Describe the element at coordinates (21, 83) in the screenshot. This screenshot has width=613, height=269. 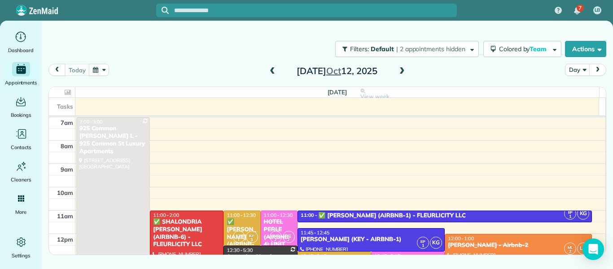
I see `span: Appointments` at that location.